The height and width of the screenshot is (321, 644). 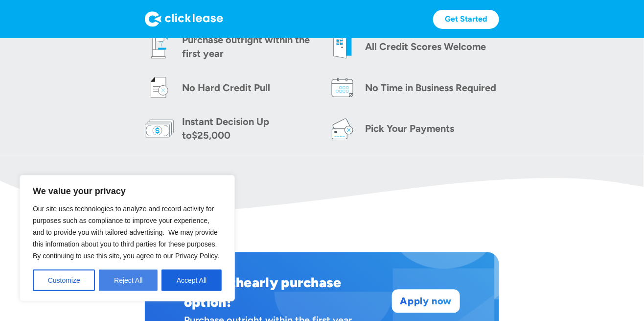 I want to click on img: card icon, so click(x=342, y=129).